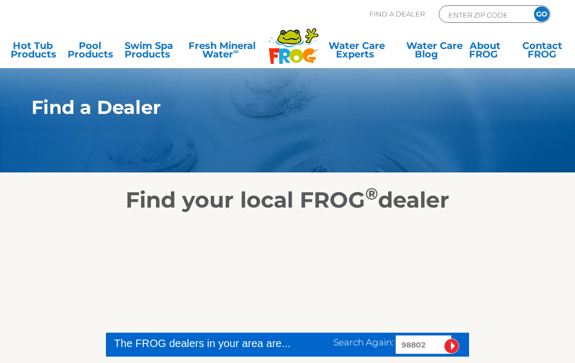 This screenshot has width=575, height=363. What do you see at coordinates (202, 343) in the screenshot?
I see `div: The FROG dealers in your area are...` at bounding box center [202, 343].